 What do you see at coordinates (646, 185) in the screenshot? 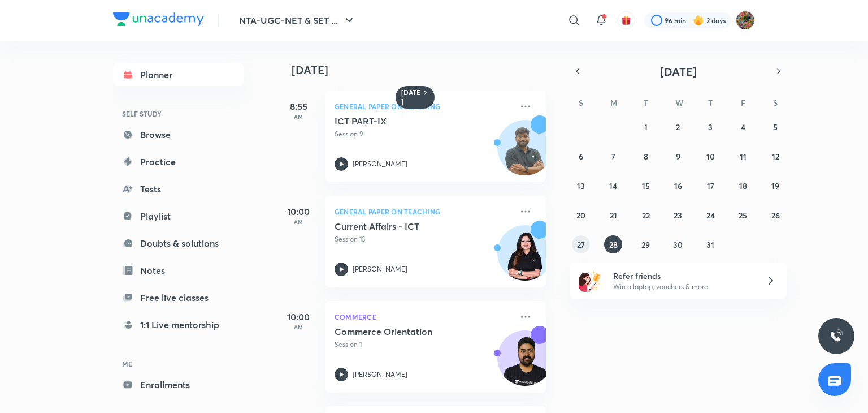
I see `abbr: July 15, 2025` at bounding box center [646, 185].